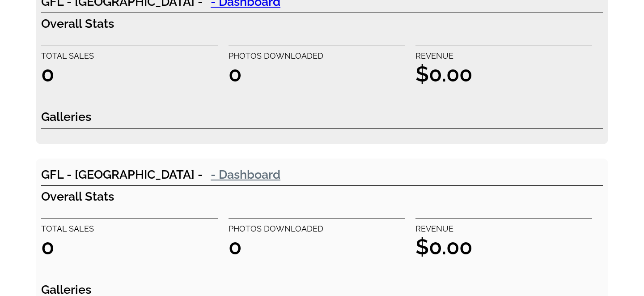 Image resolution: width=644 pixels, height=296 pixels. I want to click on h2: Galleries, so click(322, 117).